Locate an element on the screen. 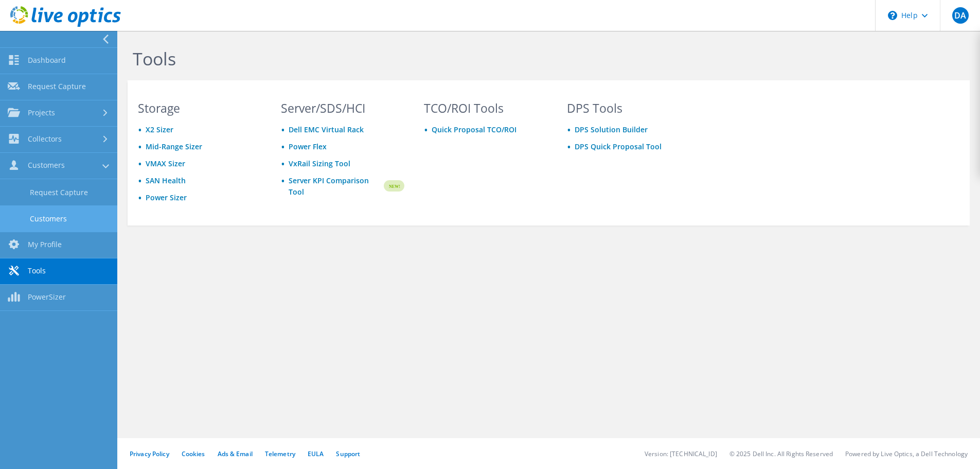 This screenshot has height=469, width=980. a: Ads & Email is located at coordinates (235, 454).